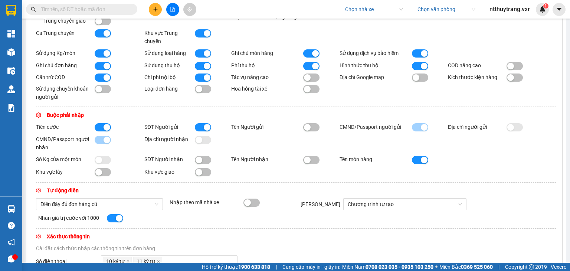 This screenshot has height=271, width=570. Describe the element at coordinates (376, 127) in the screenshot. I see `div: CMND/Passport người gửi` at that location.